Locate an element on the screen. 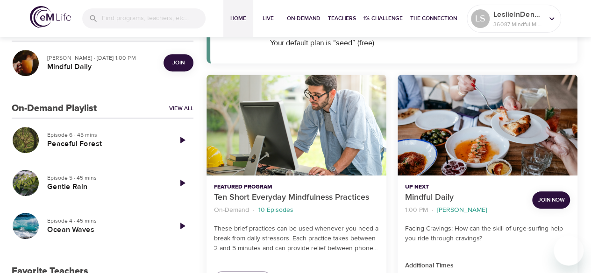 The width and height of the screenshot is (591, 273). input: Find programs, teachers, etc... is located at coordinates (154, 18).